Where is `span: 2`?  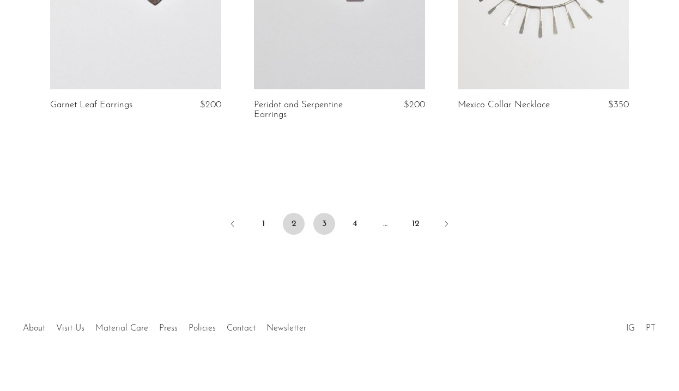 span: 2 is located at coordinates (294, 224).